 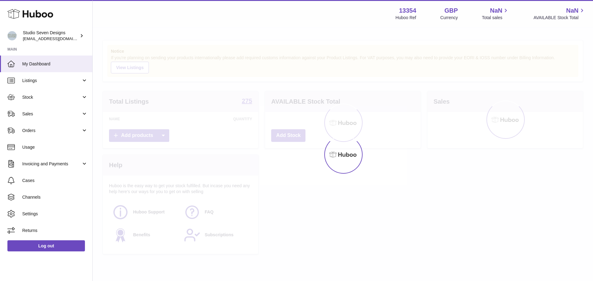 What do you see at coordinates (52, 131) in the screenshot?
I see `span: Orders` at bounding box center [52, 131].